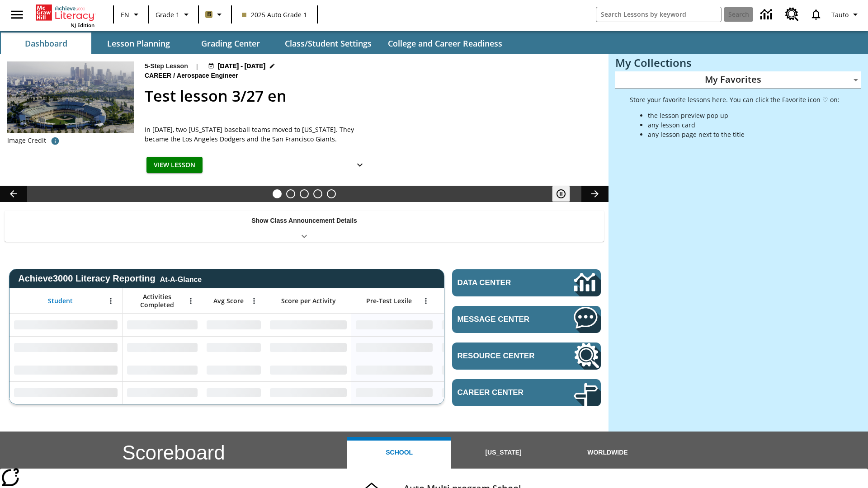 Image resolution: width=868 pixels, height=488 pixels. Describe the element at coordinates (304, 194) in the screenshot. I see `button: Slide 3 Cars of the Future?` at that location.